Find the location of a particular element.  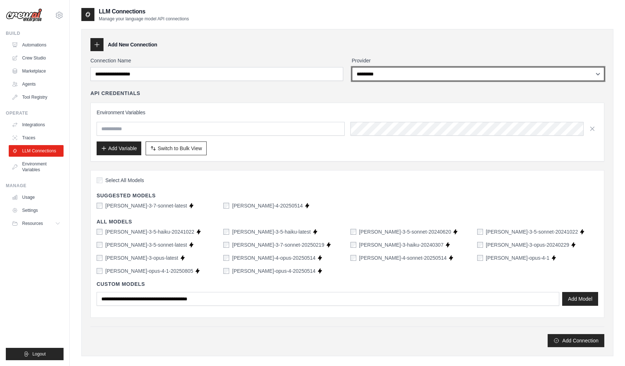

p: Manage your language model API connections is located at coordinates (144, 19).